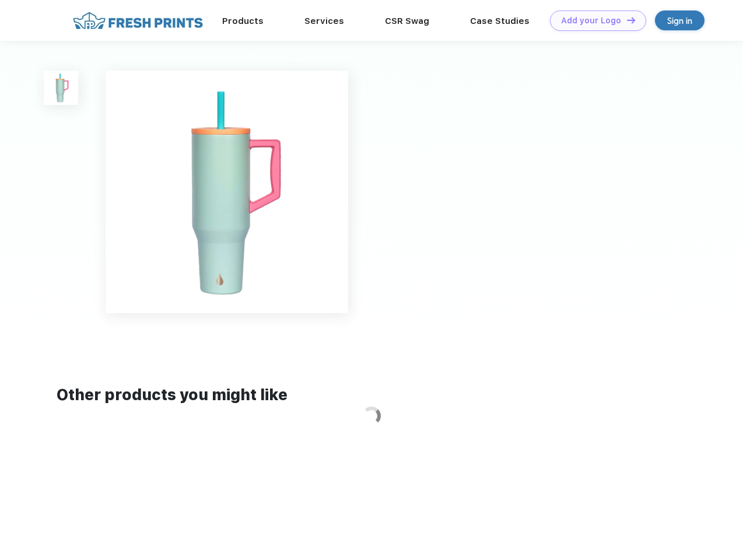 The height and width of the screenshot is (560, 743). I want to click on img: func=resize&h=640, so click(227, 192).